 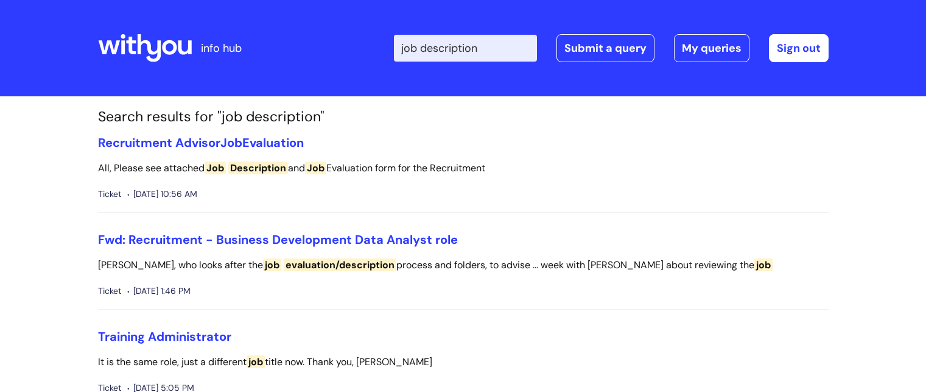 I want to click on a: Training Administrator, so click(x=164, y=336).